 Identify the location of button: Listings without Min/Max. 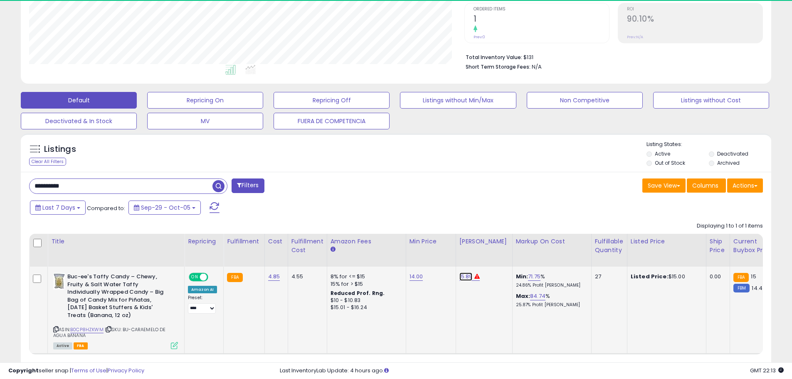
(457, 100).